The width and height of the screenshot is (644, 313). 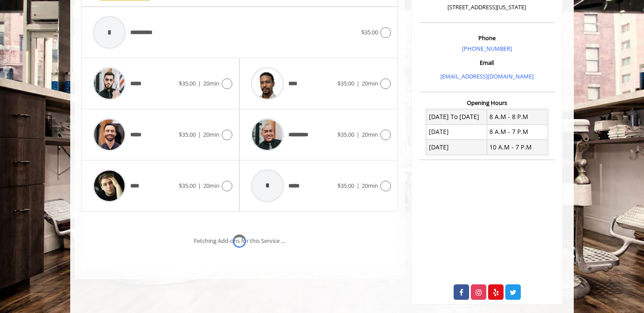 I want to click on h3: Opening Hours, so click(x=487, y=103).